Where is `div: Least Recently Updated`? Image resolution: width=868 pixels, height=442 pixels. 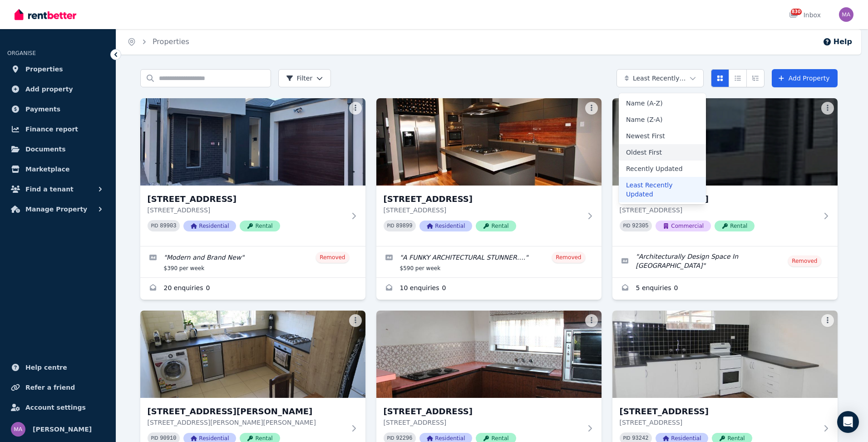
div: Least Recently Updated is located at coordinates (662, 189).